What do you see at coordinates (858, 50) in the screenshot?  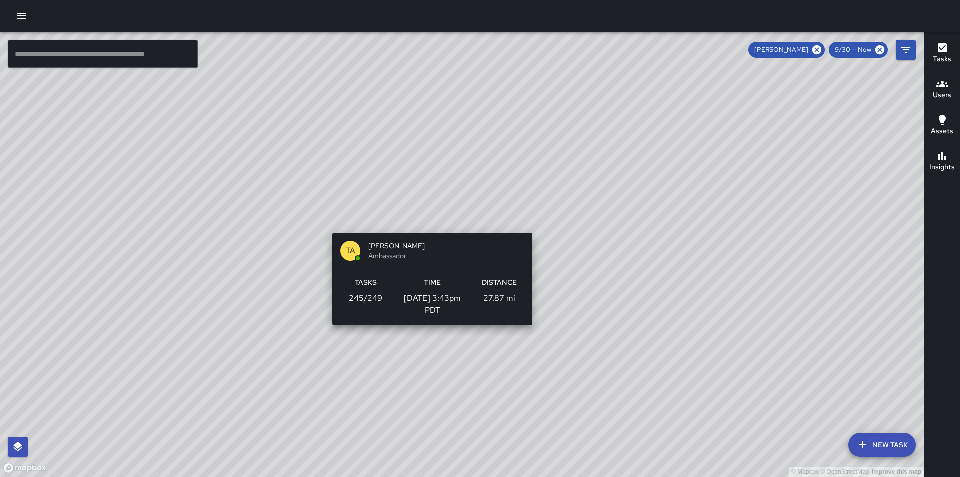 I see `div: 9/30 — Now` at bounding box center [858, 50].